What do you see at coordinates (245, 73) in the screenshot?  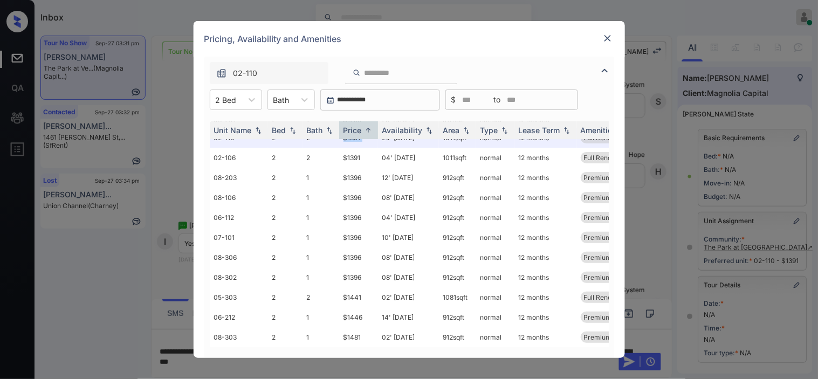 I see `span: 02-110` at bounding box center [245, 73].